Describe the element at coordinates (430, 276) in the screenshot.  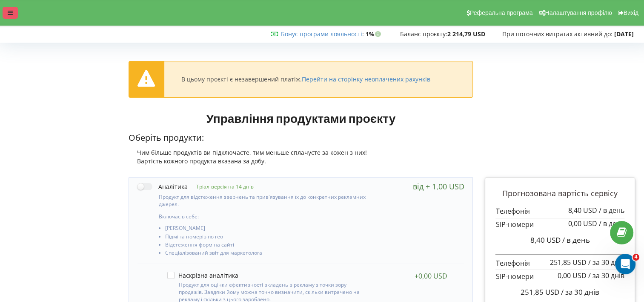
I see `div: +0,00 USD` at that location.